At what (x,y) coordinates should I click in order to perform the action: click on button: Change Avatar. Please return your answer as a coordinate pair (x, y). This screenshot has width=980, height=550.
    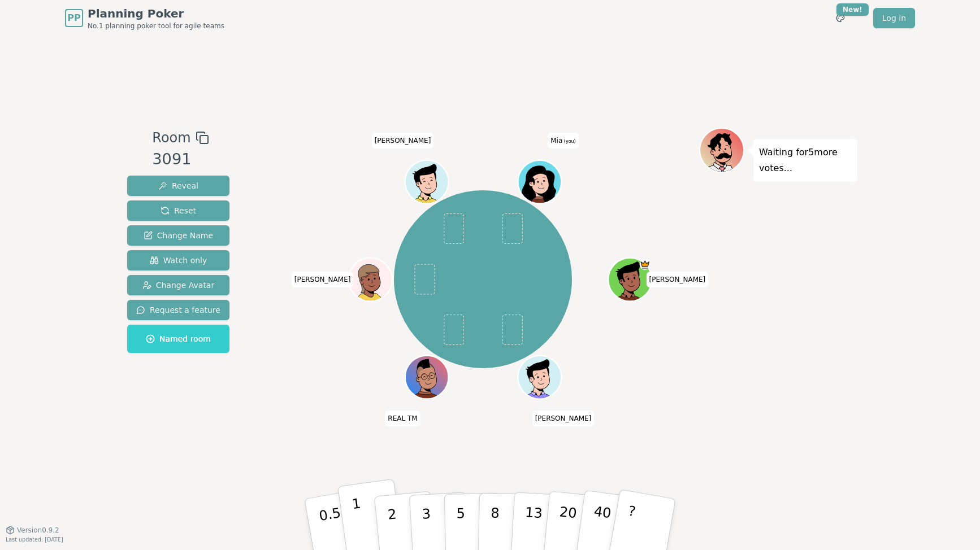
    Looking at the image, I should click on (178, 286).